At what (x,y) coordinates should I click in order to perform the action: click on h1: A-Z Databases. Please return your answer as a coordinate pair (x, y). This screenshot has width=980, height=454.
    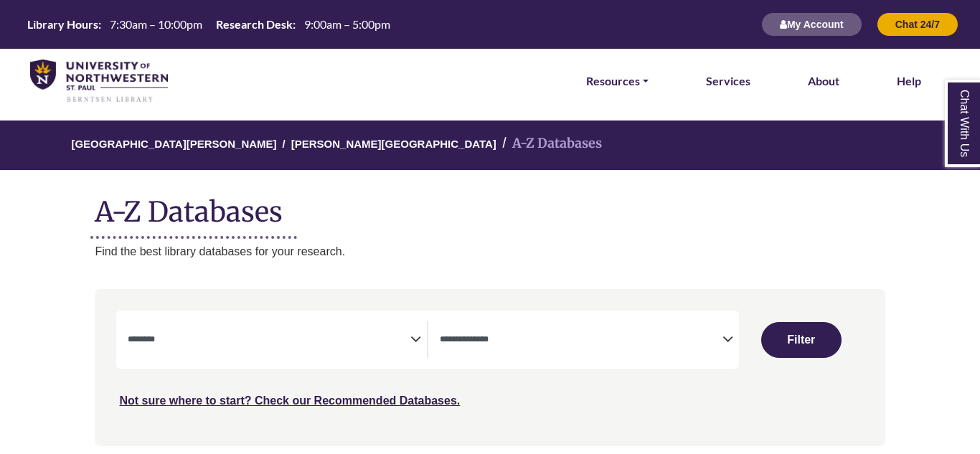
    Looking at the image, I should click on (490, 206).